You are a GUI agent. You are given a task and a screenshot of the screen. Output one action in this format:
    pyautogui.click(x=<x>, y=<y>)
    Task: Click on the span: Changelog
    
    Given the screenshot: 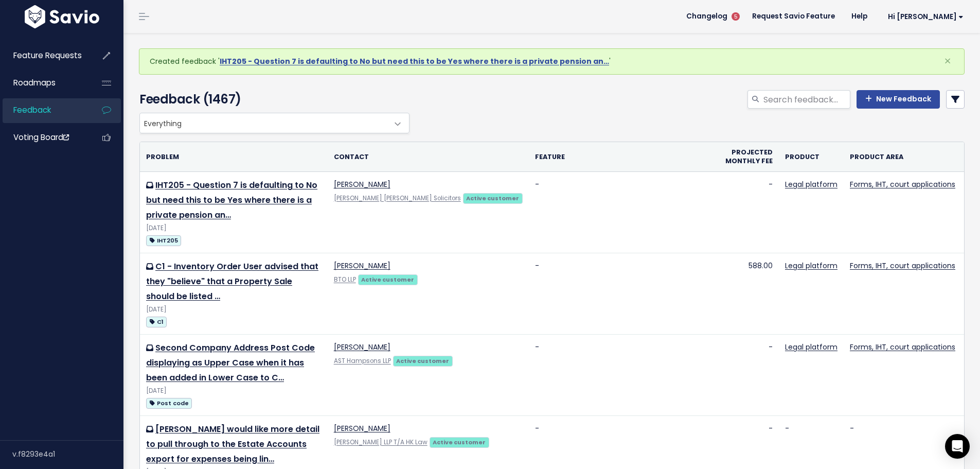 What is the action you would take?
    pyautogui.click(x=707, y=17)
    